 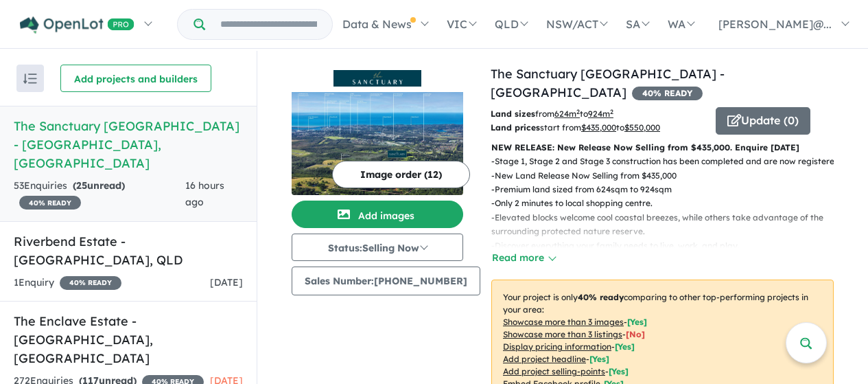 I want to click on p: - Only 2 minutes to local shopping centre., so click(x=668, y=203).